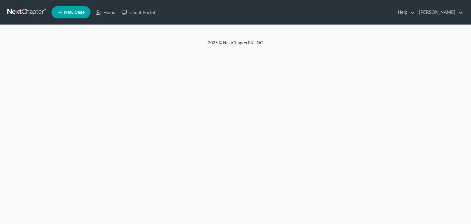  I want to click on new-legal-case-button: New Case, so click(71, 12).